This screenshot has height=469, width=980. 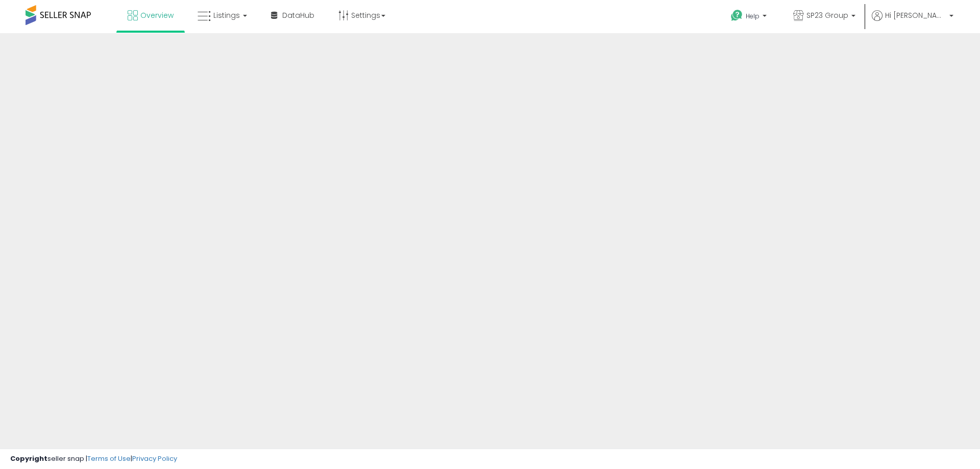 What do you see at coordinates (155, 458) in the screenshot?
I see `a: Privacy Policy` at bounding box center [155, 458].